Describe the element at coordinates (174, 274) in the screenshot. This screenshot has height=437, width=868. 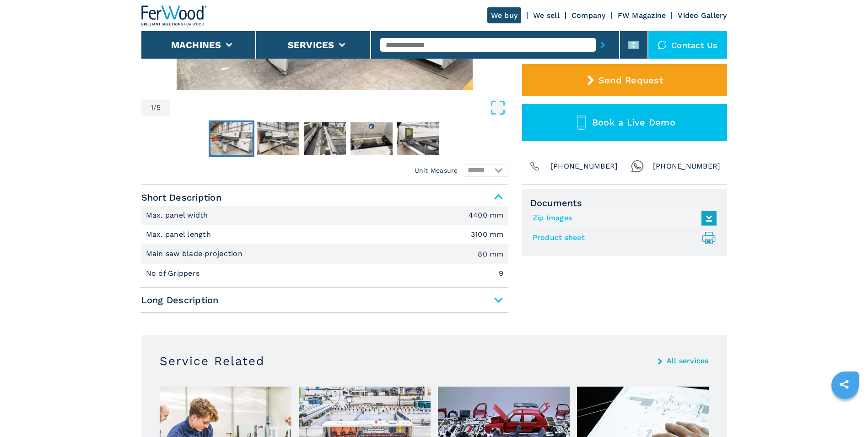
I see `p: No of Grippers` at that location.